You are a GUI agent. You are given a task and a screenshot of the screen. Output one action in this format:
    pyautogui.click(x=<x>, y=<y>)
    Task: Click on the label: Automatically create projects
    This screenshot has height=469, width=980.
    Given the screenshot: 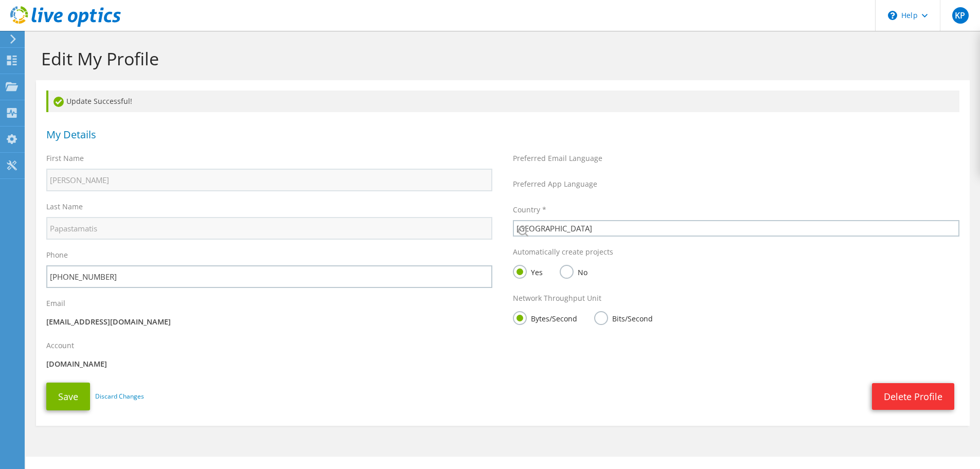 What is the action you would take?
    pyautogui.click(x=563, y=252)
    